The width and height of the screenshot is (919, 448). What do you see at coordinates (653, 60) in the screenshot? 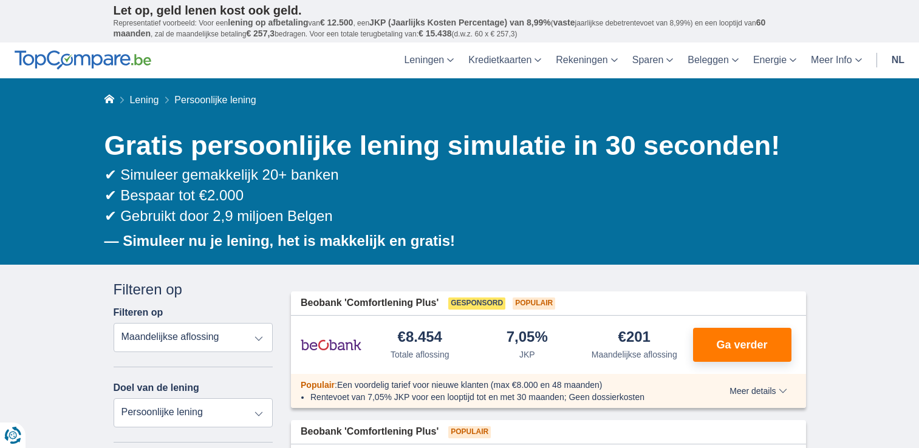
I see `a: Sparen` at bounding box center [653, 60].